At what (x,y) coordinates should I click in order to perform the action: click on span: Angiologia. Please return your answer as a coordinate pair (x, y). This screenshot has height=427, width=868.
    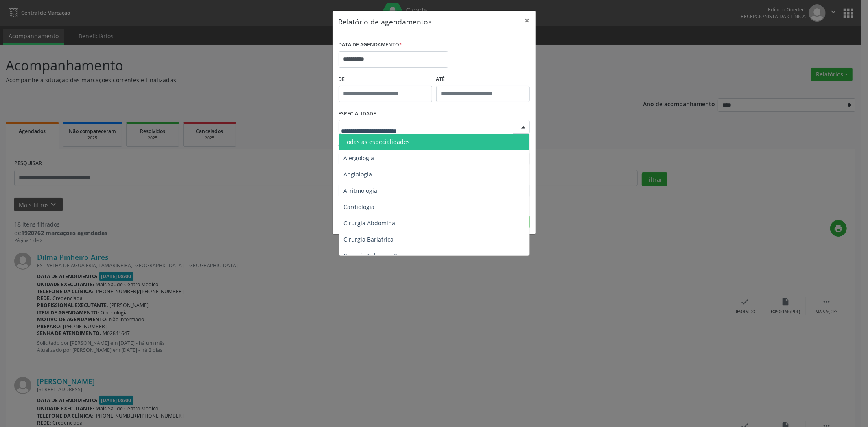
    Looking at the image, I should click on (358, 174).